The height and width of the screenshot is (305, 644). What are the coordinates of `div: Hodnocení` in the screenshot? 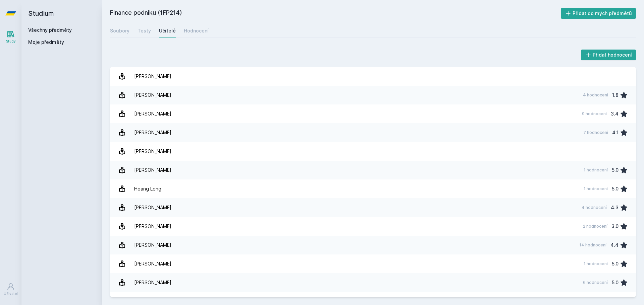 It's located at (197, 31).